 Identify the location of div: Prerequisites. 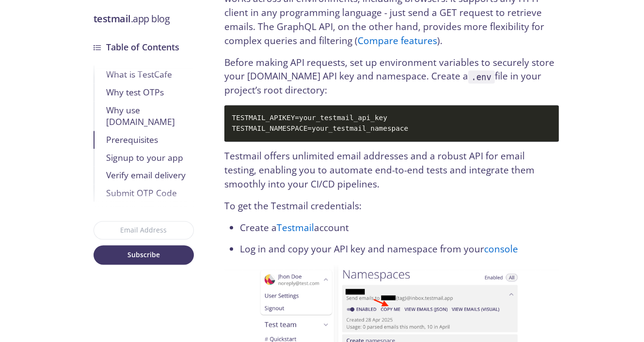
(149, 140).